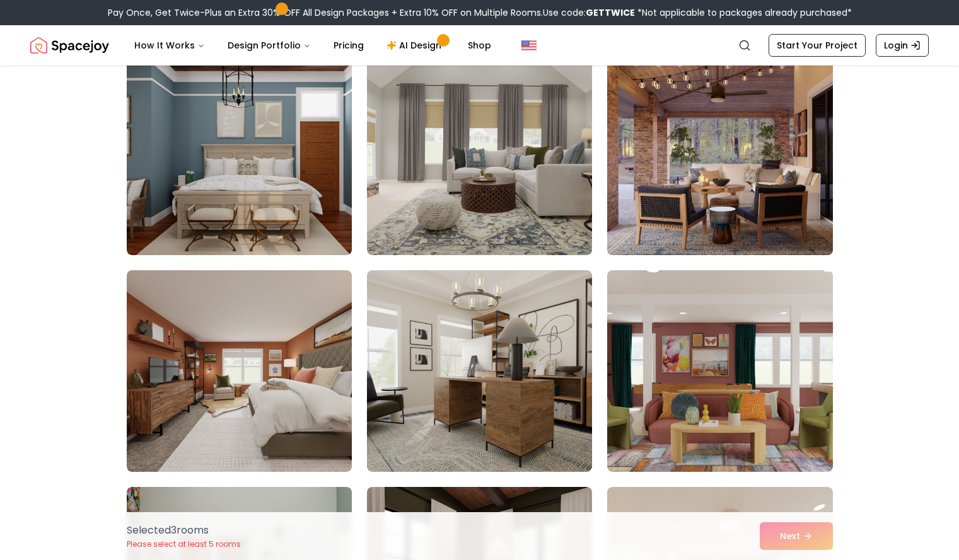 This screenshot has height=560, width=959. Describe the element at coordinates (743, 13) in the screenshot. I see `span: *Not applicable to packages already purchased*` at that location.